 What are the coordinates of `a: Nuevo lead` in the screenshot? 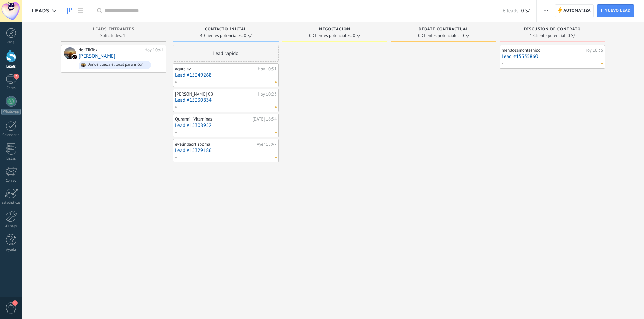 It's located at (615, 11).